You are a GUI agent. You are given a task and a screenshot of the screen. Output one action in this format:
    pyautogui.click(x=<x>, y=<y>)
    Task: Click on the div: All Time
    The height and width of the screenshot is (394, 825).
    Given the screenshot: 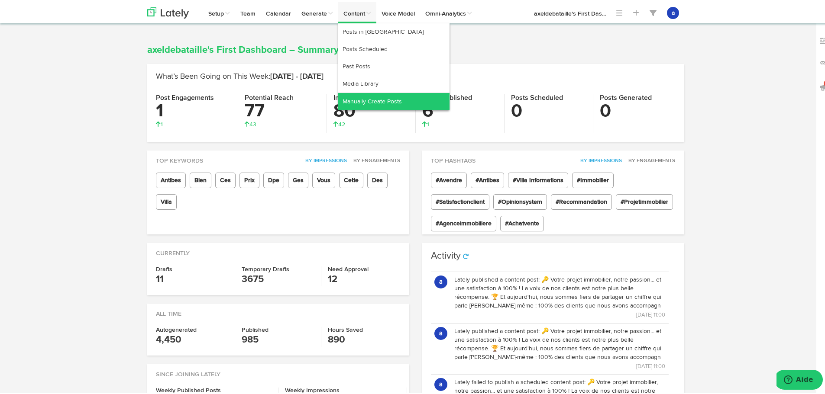 What is the action you would take?
    pyautogui.click(x=278, y=310)
    